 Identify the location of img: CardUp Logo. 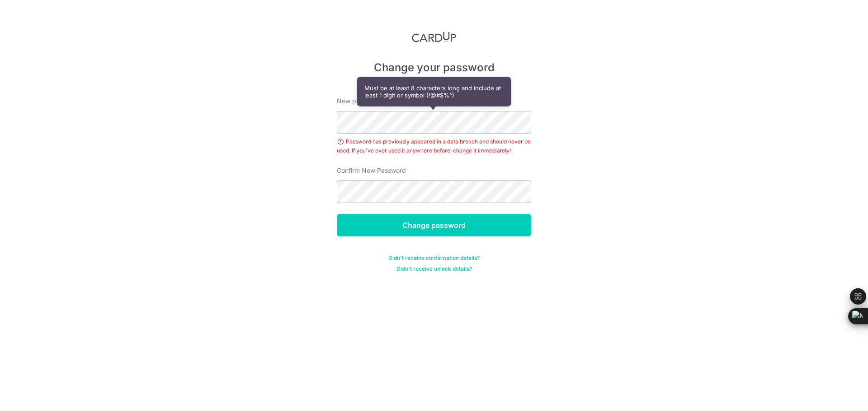
(434, 37).